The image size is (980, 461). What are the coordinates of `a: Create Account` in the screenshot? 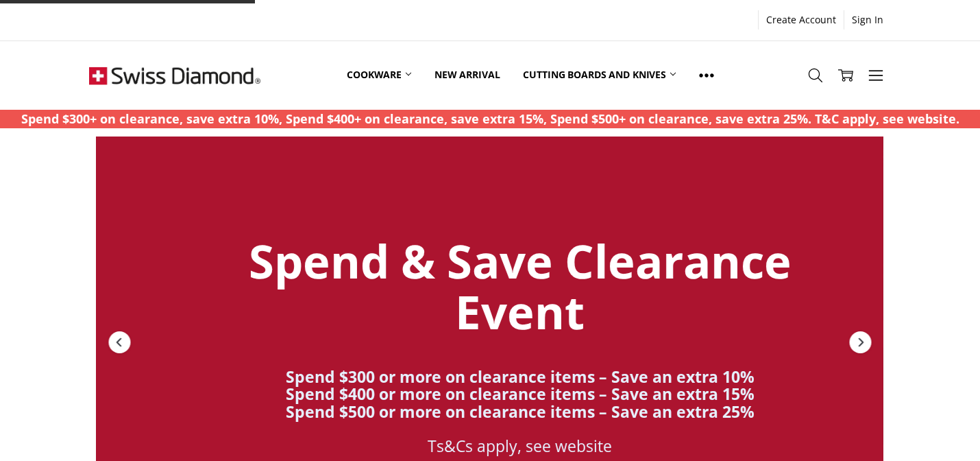 It's located at (801, 20).